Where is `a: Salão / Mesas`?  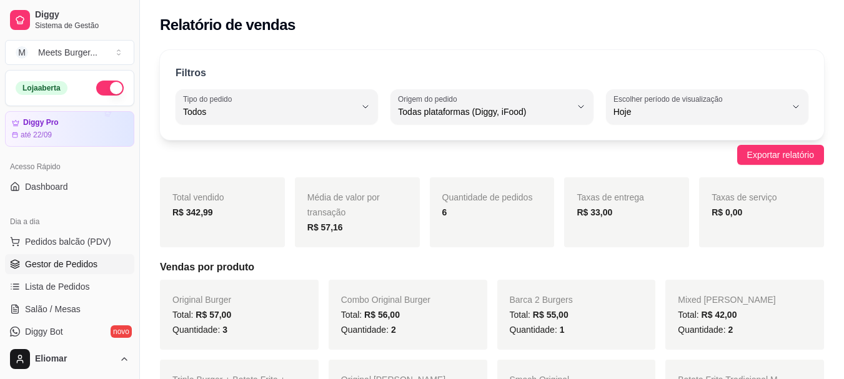 a: Salão / Mesas is located at coordinates (69, 309).